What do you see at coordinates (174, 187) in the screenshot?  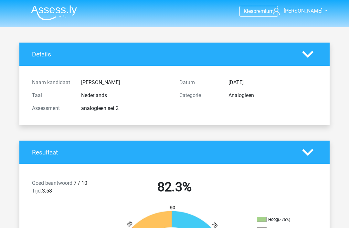 I see `h2: 82.3%` at bounding box center [174, 187].